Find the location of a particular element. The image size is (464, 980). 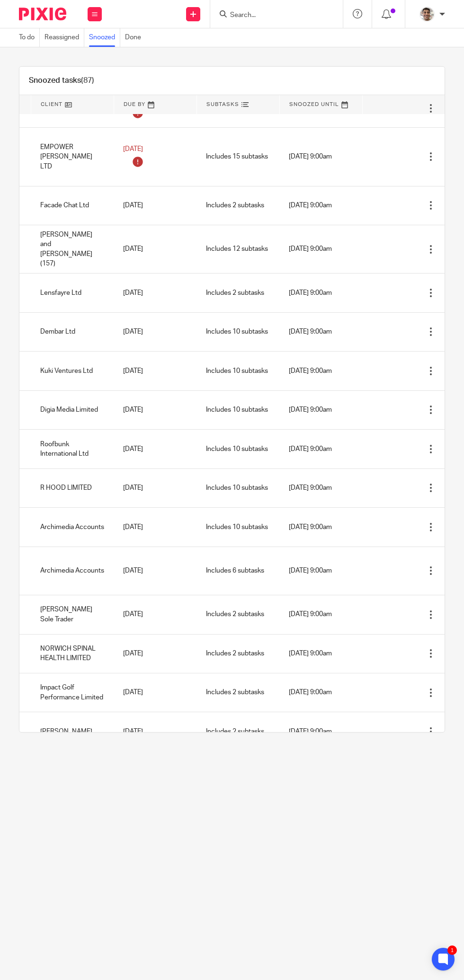

td: Facade Chat Ltd is located at coordinates (72, 205).